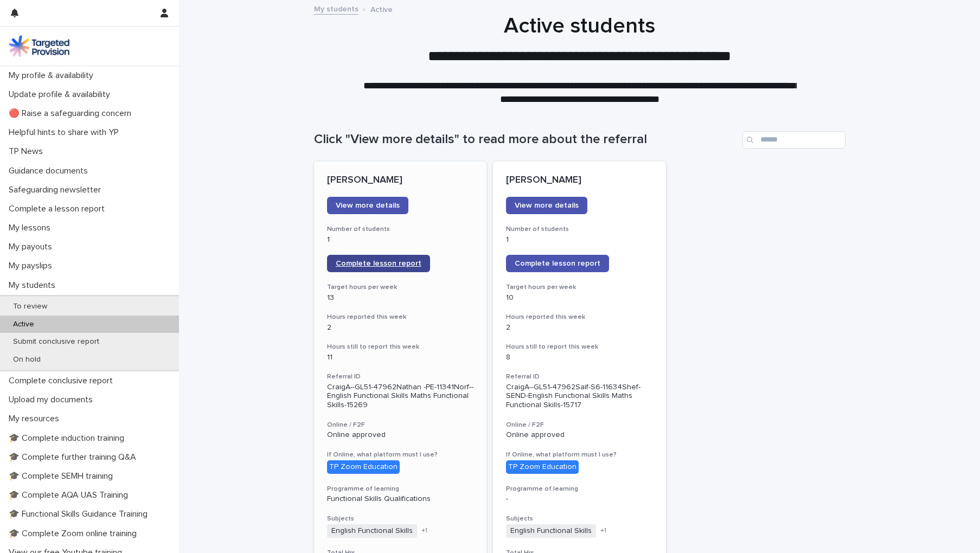 The image size is (980, 553). I want to click on p: My payouts, so click(32, 247).